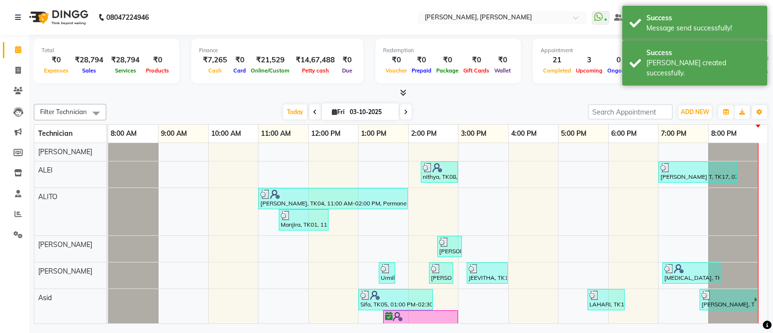 The image size is (773, 333). I want to click on input: Search Appointment, so click(630, 112).